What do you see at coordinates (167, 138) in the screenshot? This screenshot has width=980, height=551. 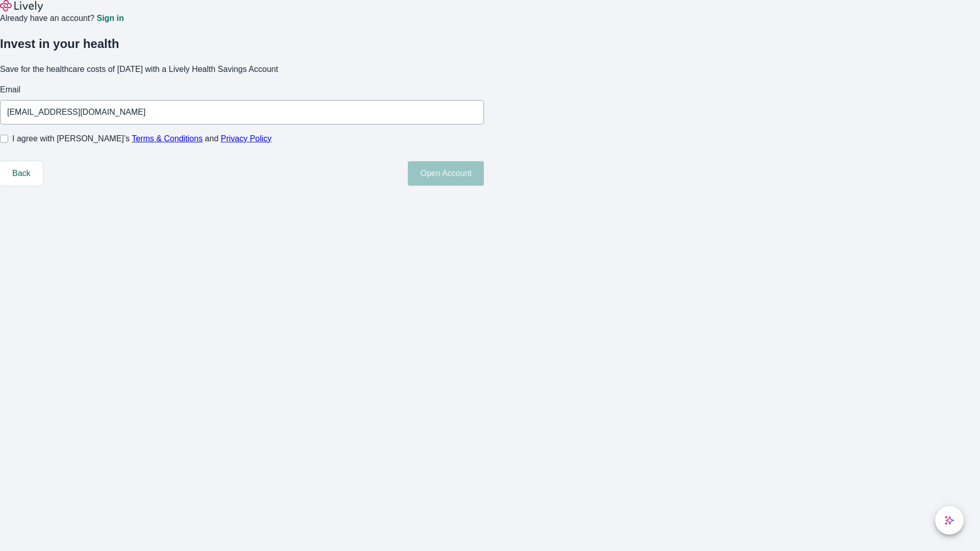 I see `a: Terms & Conditions` at bounding box center [167, 138].